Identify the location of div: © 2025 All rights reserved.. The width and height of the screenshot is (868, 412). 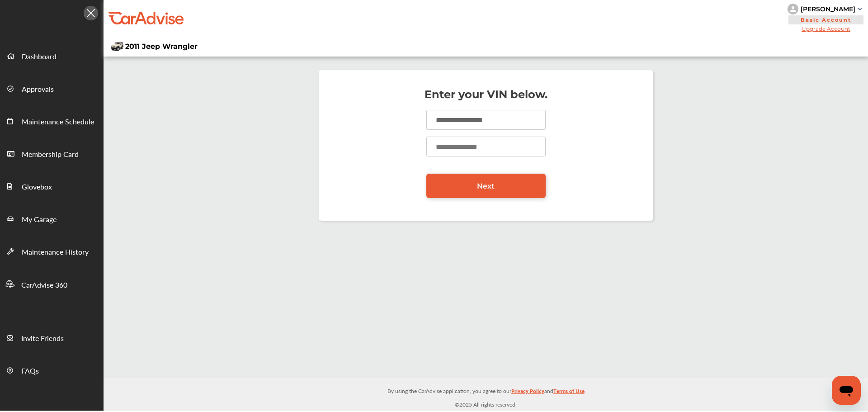
(486, 394).